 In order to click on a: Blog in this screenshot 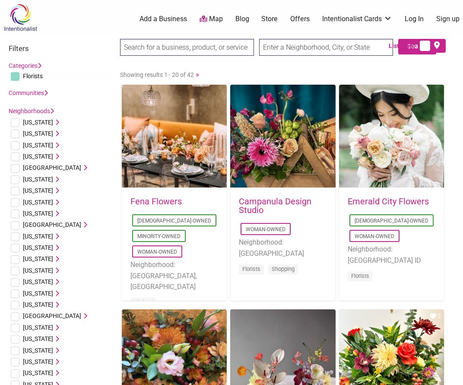, I will do `click(242, 19)`.